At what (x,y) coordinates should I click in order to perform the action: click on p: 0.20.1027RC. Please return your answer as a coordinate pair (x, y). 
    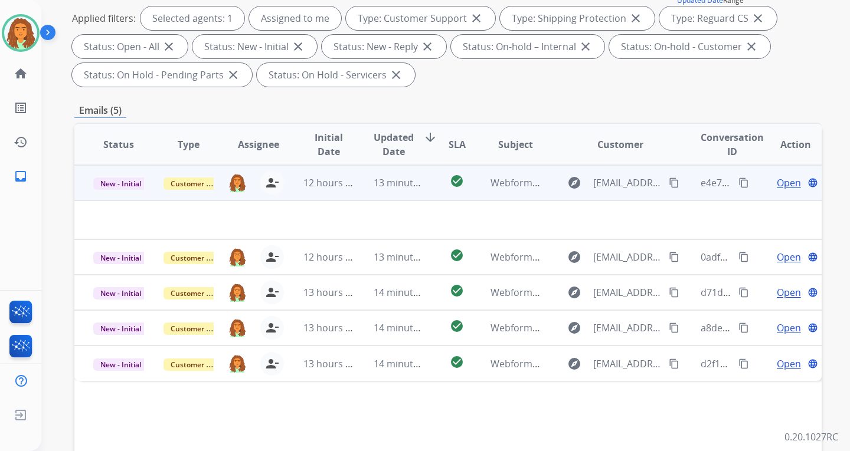
    Looking at the image, I should click on (811, 437).